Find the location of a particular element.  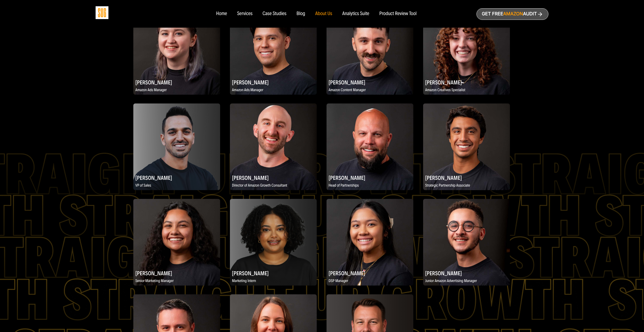

p: Senior Marketing Manager is located at coordinates (176, 281).